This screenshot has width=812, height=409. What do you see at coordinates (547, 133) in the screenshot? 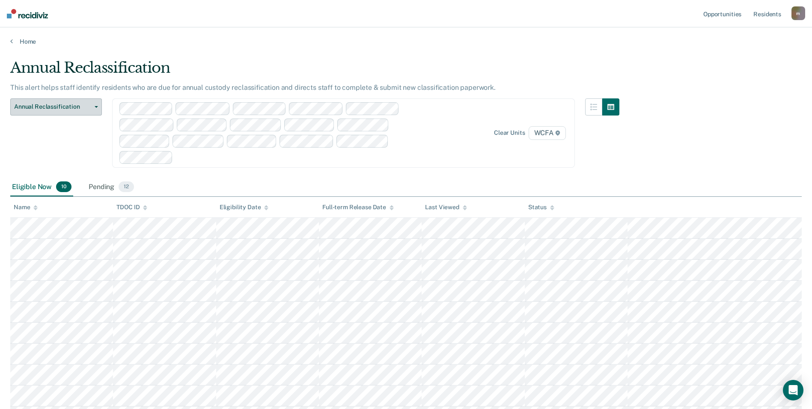
I see `span: WCFA` at bounding box center [547, 133].